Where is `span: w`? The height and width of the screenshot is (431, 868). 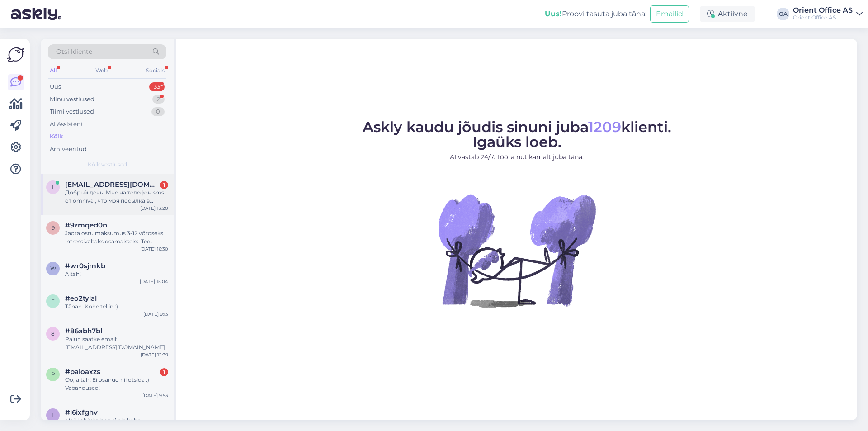
span: w is located at coordinates (53, 269).